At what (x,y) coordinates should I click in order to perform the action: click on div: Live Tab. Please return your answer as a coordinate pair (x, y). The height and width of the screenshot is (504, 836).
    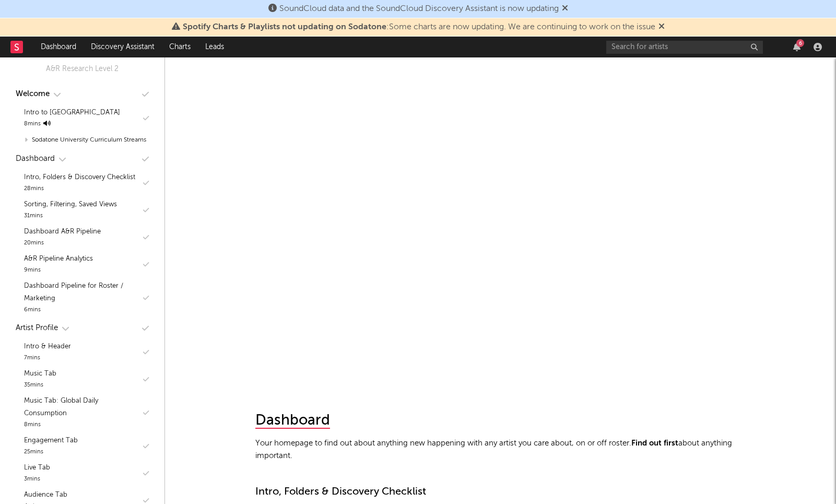
    Looking at the image, I should click on (37, 468).